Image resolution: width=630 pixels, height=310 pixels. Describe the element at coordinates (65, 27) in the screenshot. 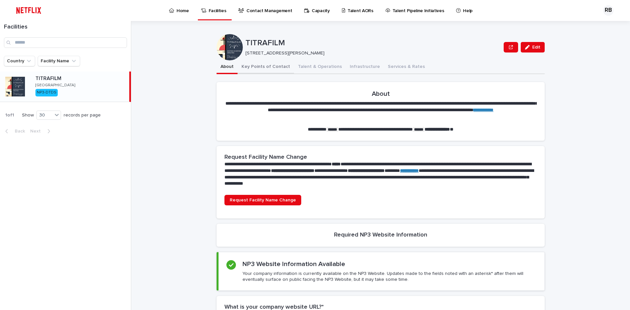

I see `h1: Facilities` at that location.